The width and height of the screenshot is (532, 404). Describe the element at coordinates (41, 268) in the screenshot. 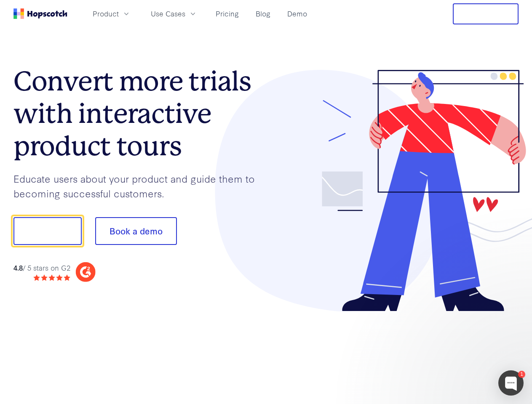

I see `div: / 5 stars on G2` at that location.